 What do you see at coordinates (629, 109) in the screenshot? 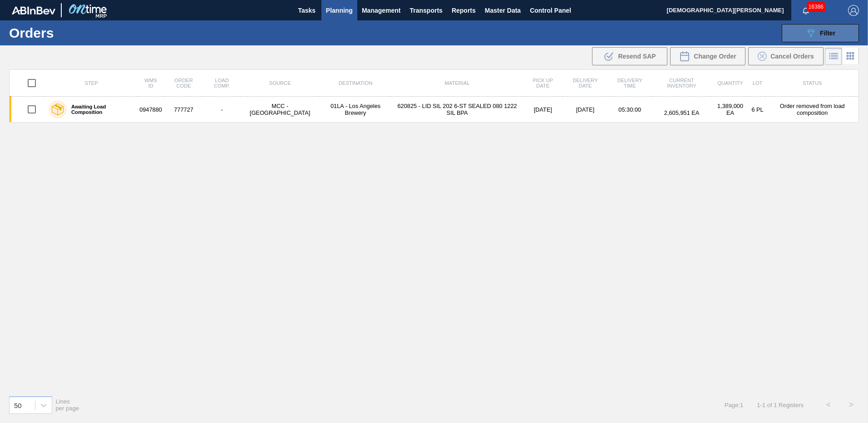
I see `td: 05:30:00` at bounding box center [629, 109].